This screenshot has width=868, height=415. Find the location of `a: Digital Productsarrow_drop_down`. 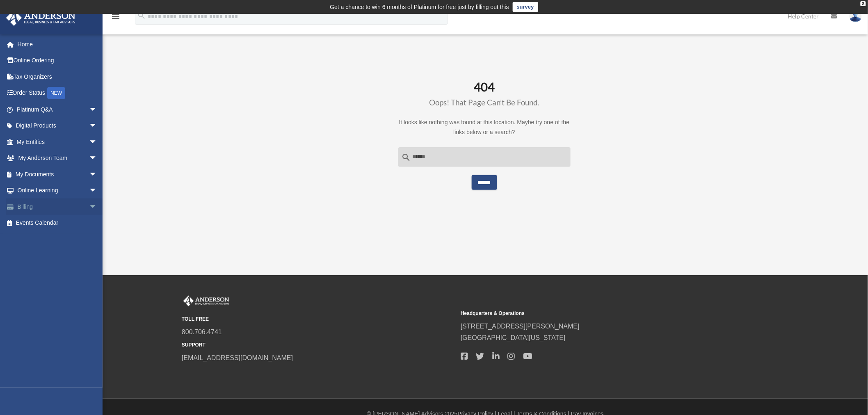

a: Digital Productsarrow_drop_down is located at coordinates (57, 126).